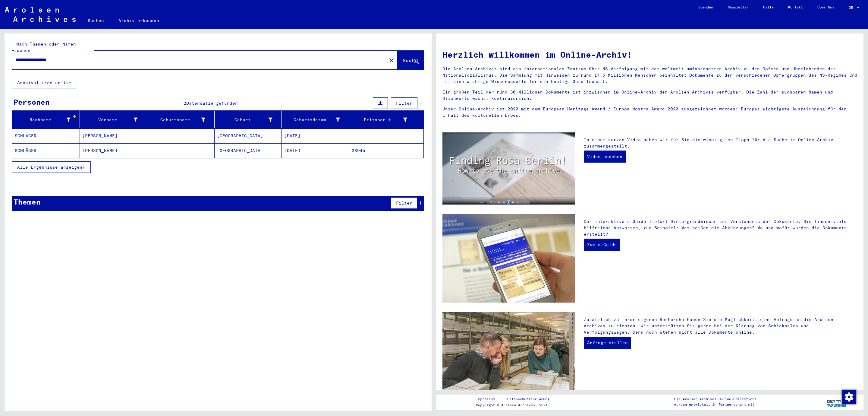  What do you see at coordinates (508, 356) in the screenshot?
I see `img: inquiries.jpg` at bounding box center [508, 356].